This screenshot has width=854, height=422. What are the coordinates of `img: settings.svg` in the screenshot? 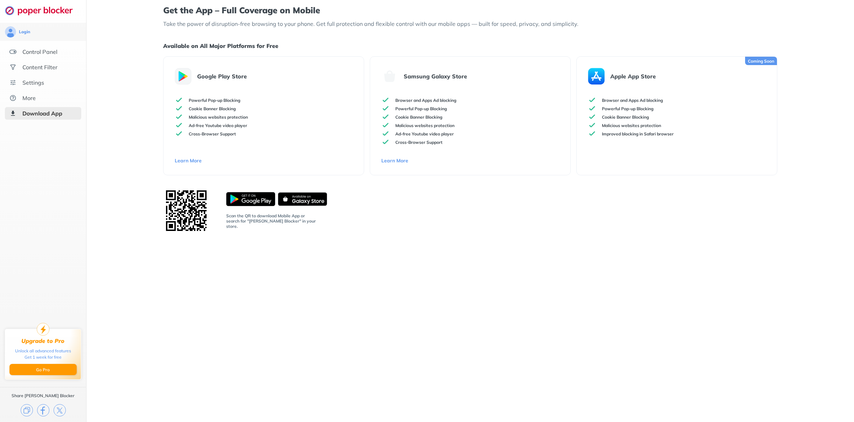 It's located at (13, 83).